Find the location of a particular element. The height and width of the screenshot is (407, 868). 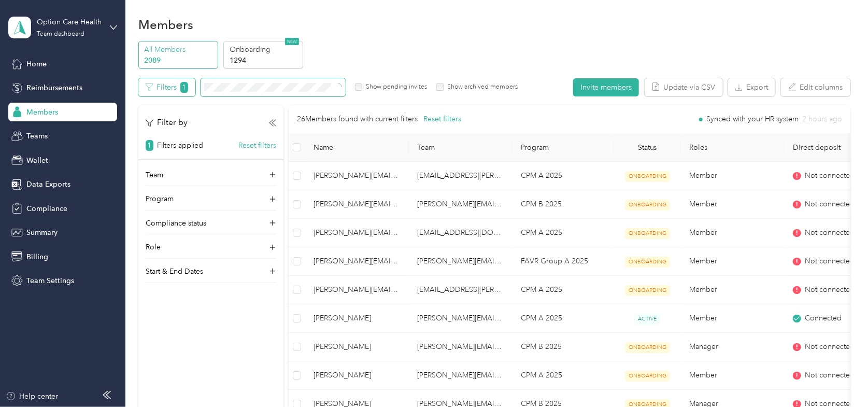

span: Compliance is located at coordinates (47, 208).